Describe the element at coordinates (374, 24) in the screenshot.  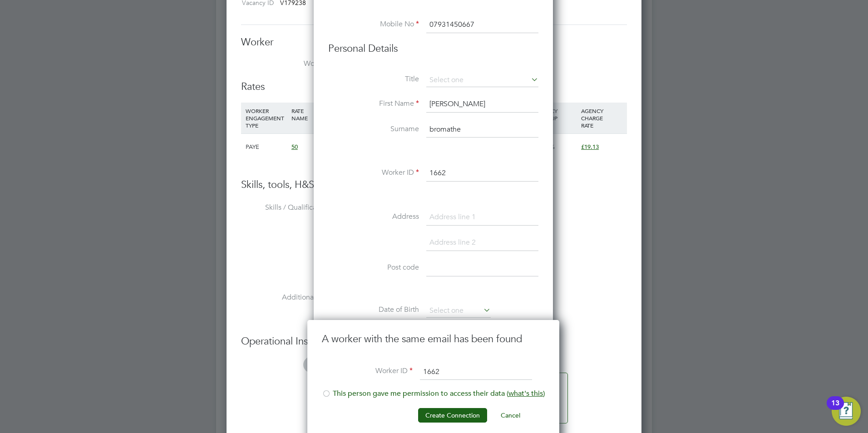
I see `label: Mobile No` at that location.